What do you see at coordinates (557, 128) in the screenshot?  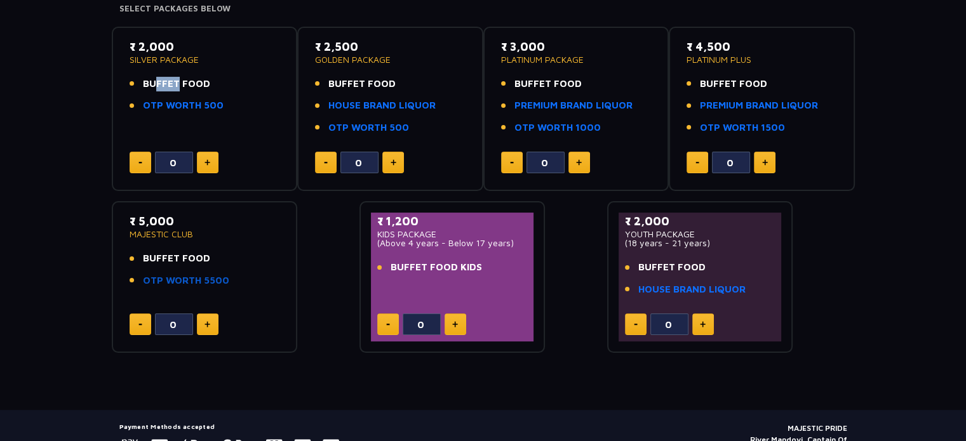 I see `a: OTP WORTH 1000` at bounding box center [557, 128].